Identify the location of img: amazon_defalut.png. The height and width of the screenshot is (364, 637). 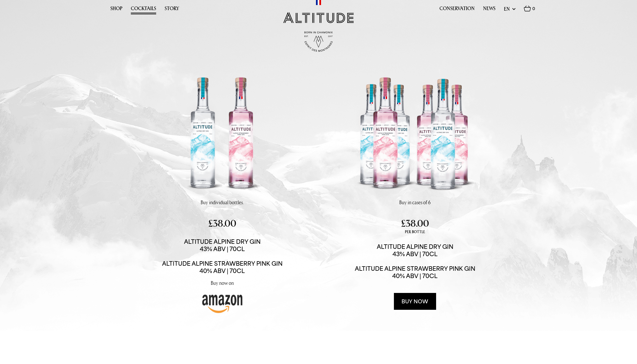
(222, 303).